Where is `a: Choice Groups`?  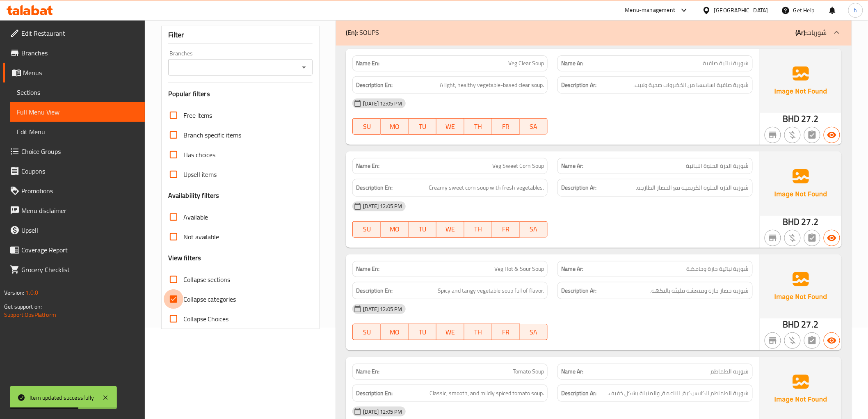
a: Choice Groups is located at coordinates (74, 151).